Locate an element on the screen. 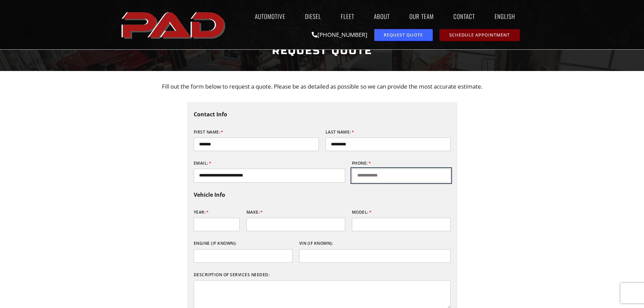 This screenshot has width=644, height=308. p: Fill out the form below to request a quote. Please be as detailed as possible so we can provide t... is located at coordinates (322, 86).